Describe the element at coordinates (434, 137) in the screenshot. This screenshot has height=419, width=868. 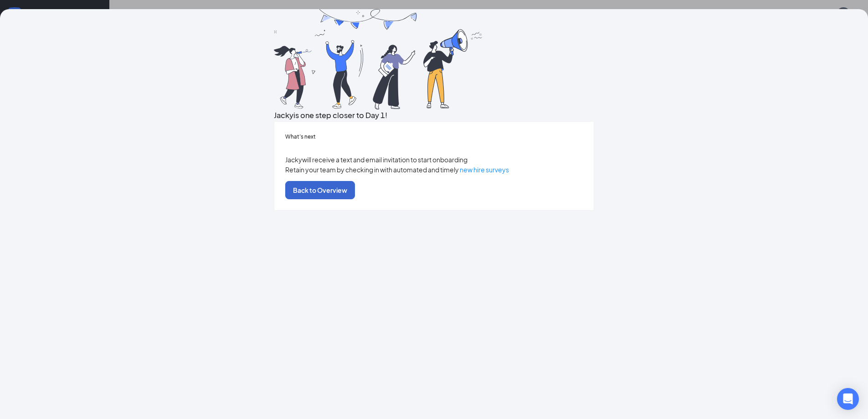
I see `h5: What’s next` at that location.